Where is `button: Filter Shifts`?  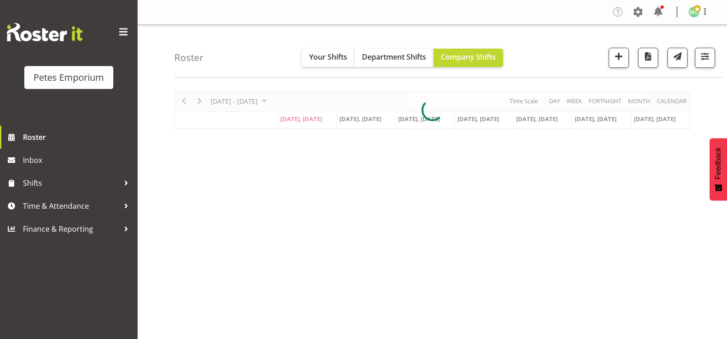
button: Filter Shifts is located at coordinates (705, 58).